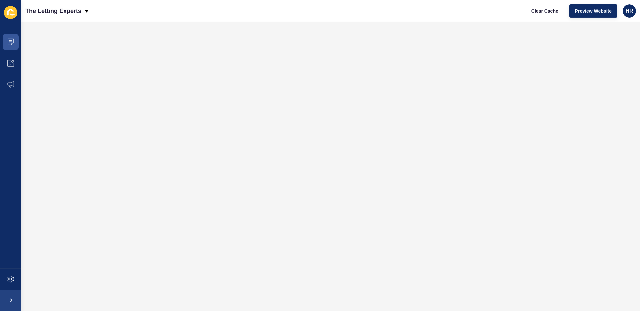 The height and width of the screenshot is (311, 640). I want to click on span: Clear Cache, so click(544, 11).